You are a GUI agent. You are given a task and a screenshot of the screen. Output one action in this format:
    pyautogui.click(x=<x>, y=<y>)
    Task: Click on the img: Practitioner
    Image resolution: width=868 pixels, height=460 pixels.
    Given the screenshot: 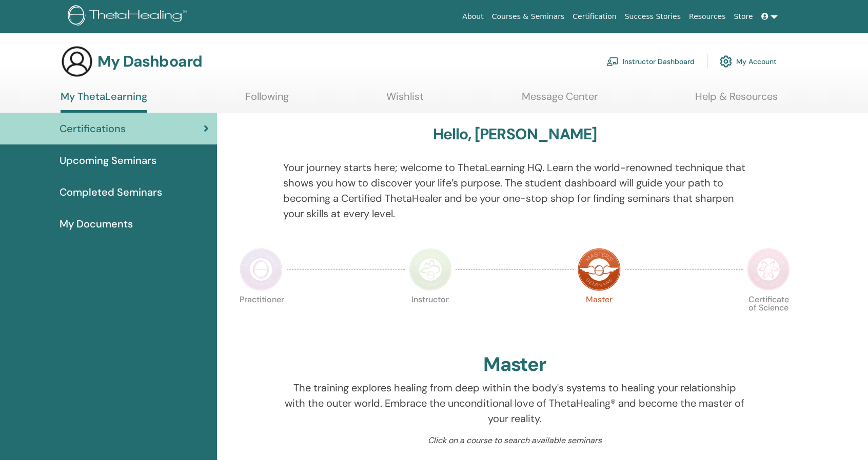 What is the action you would take?
    pyautogui.click(x=261, y=270)
    